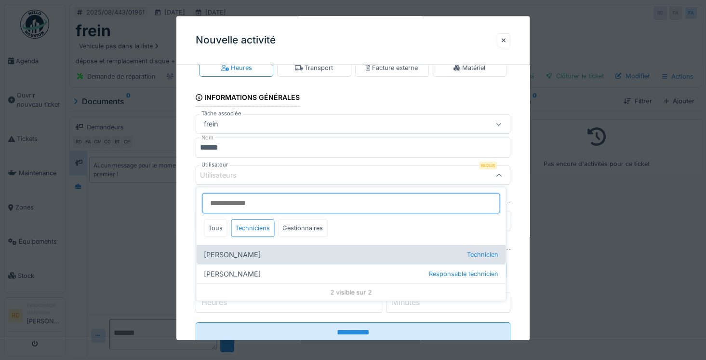 This screenshot has width=706, height=360. I want to click on div: Gestionnaires, so click(303, 227).